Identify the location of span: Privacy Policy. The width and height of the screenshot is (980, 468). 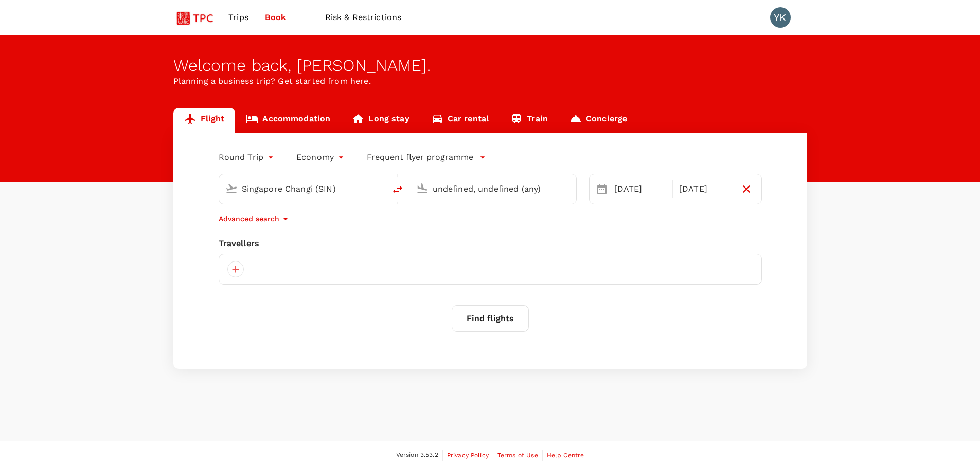
(468, 455).